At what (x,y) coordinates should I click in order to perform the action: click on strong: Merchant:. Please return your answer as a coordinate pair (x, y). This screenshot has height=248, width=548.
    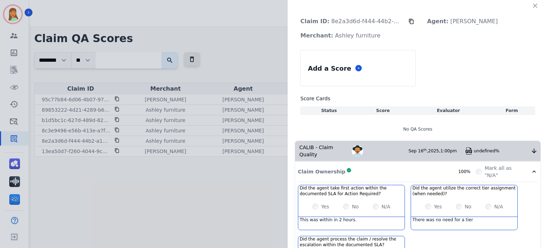
    Looking at the image, I should click on (317, 35).